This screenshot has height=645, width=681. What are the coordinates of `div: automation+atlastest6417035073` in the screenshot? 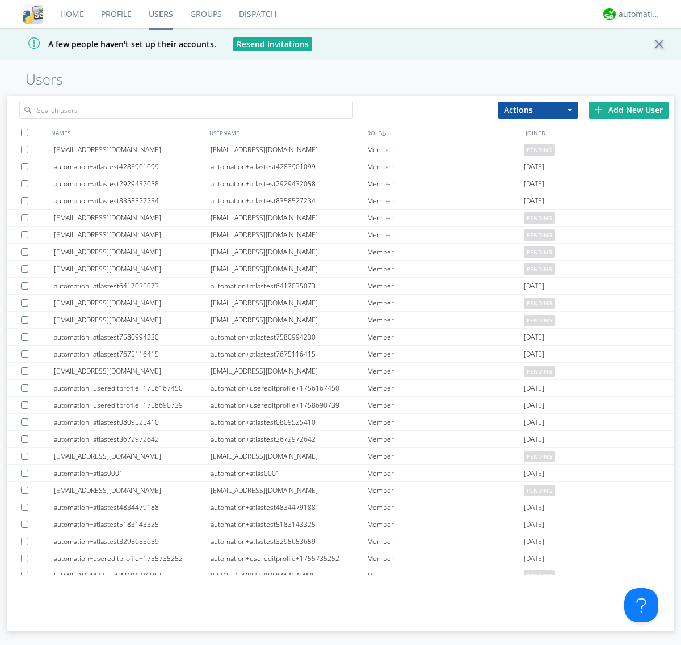 It's located at (132, 286).